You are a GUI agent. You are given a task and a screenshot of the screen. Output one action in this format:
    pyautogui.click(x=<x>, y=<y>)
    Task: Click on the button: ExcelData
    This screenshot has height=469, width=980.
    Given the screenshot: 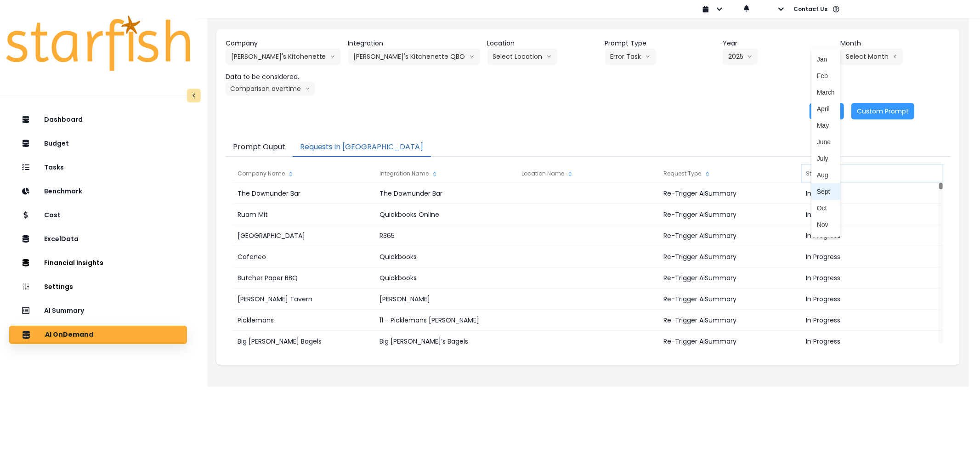 What is the action you would take?
    pyautogui.click(x=97, y=239)
    